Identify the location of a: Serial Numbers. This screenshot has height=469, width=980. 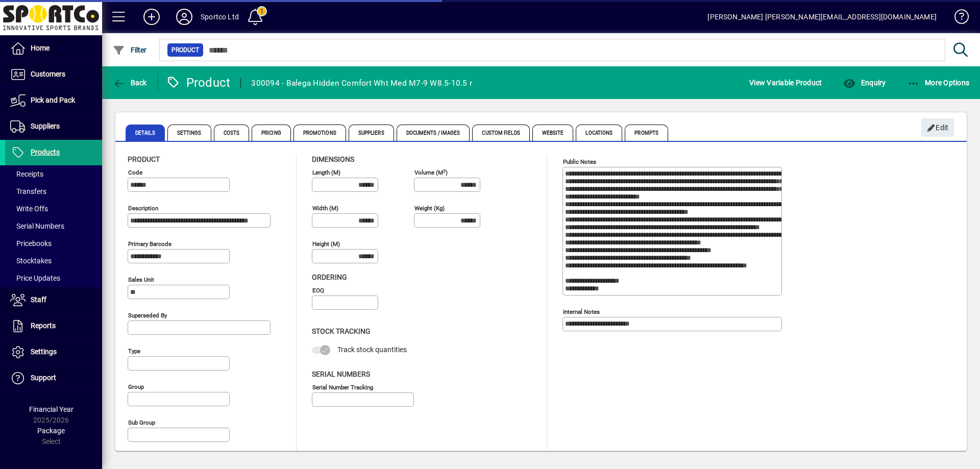
(54, 226).